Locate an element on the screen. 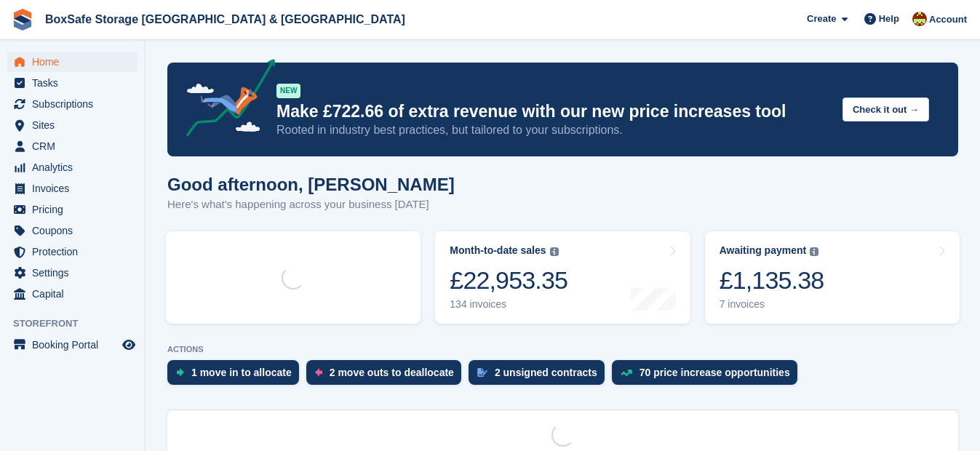 Image resolution: width=980 pixels, height=451 pixels. img: stora-icon-8386f47178a22dfd0bd8f6a31ec36ba5ce8667c1dd55bd0f319d3a0aa187defe.svg is located at coordinates (23, 20).